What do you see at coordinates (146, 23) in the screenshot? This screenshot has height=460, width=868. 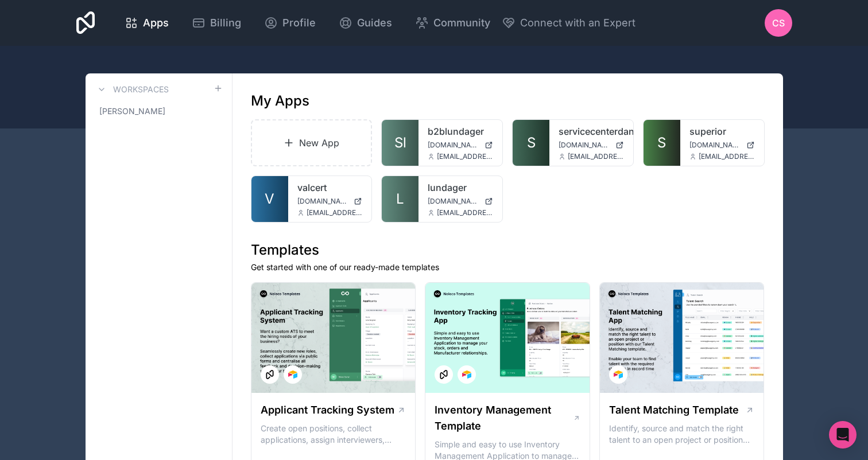 I see `a: Apps` at bounding box center [146, 23].